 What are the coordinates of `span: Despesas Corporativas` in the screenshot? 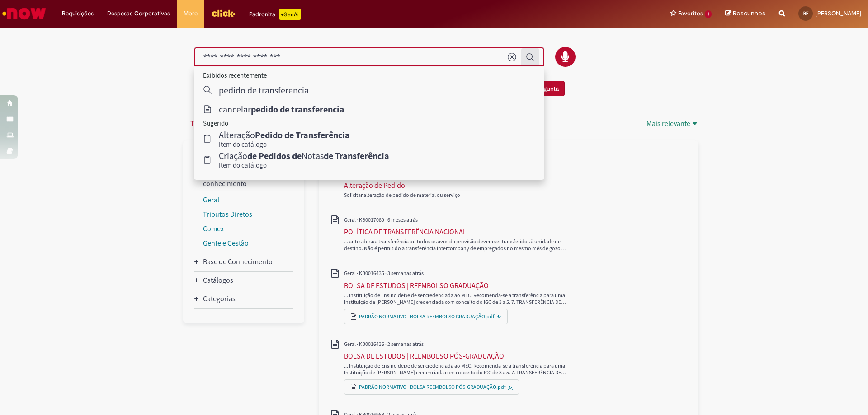 It's located at (138, 14).